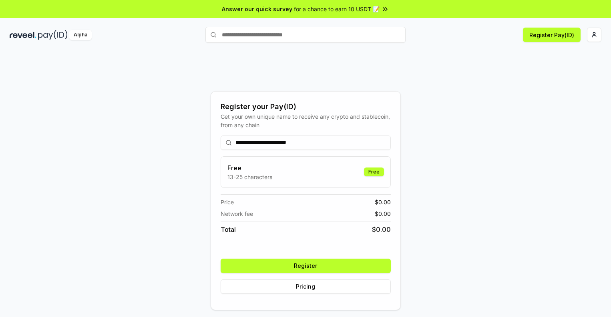 The height and width of the screenshot is (317, 611). Describe the element at coordinates (250, 177) in the screenshot. I see `p: 13-25 characters` at that location.